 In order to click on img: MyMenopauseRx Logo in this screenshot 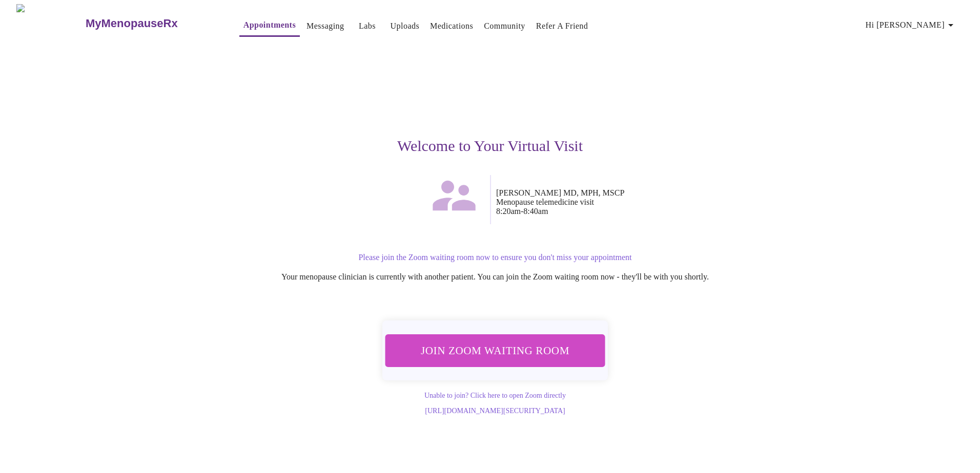, I will do `click(50, 23)`.